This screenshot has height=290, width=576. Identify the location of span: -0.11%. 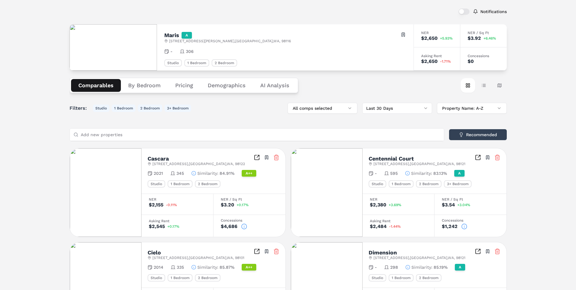
(171, 205).